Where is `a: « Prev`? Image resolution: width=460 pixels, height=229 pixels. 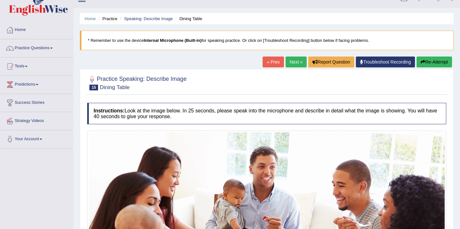
a: « Prev is located at coordinates (273, 62).